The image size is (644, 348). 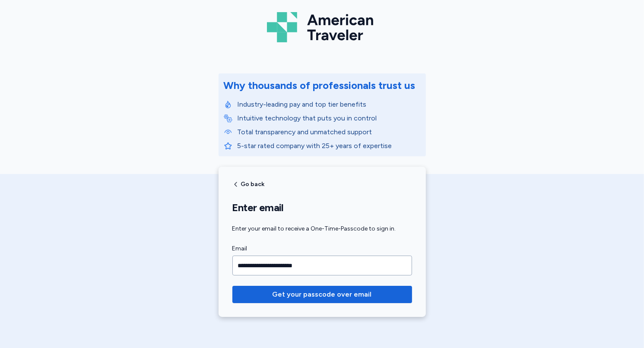 I want to click on div: Why thousands of professionals trust us, so click(x=320, y=86).